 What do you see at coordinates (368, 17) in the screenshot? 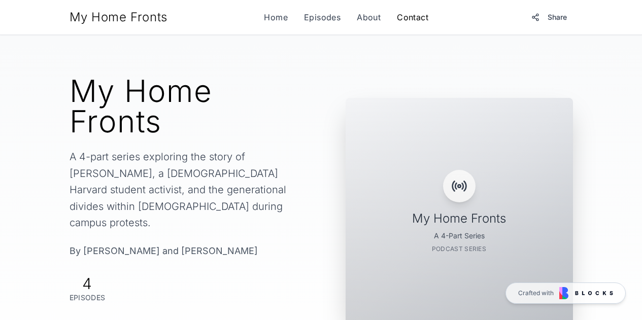
I see `a: About` at bounding box center [368, 17].